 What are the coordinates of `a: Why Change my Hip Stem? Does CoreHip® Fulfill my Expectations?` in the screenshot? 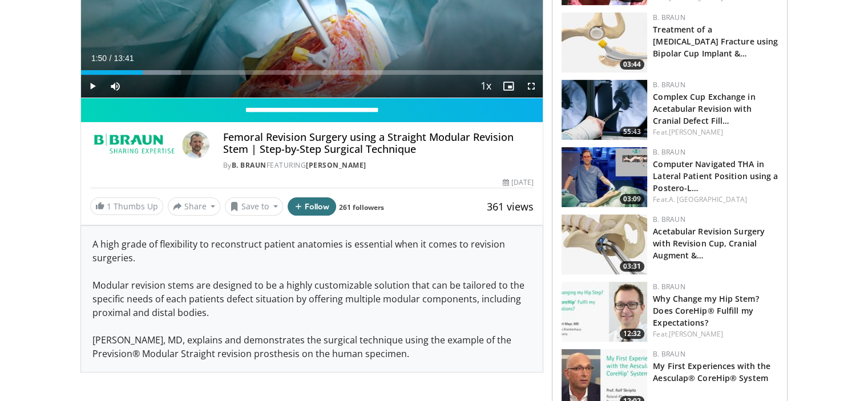 It's located at (705, 310).